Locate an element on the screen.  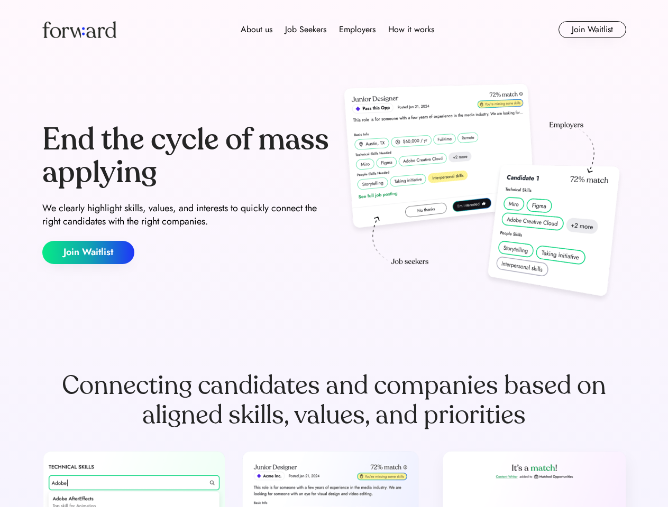
div: How it works is located at coordinates (411, 30).